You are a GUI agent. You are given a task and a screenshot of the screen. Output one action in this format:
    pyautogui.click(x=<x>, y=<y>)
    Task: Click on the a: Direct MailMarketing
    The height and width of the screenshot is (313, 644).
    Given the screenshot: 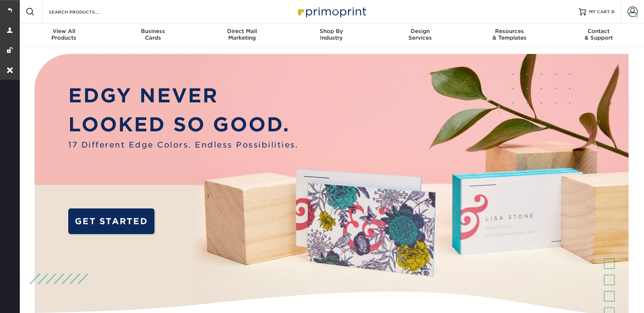 What is the action you would take?
    pyautogui.click(x=242, y=35)
    